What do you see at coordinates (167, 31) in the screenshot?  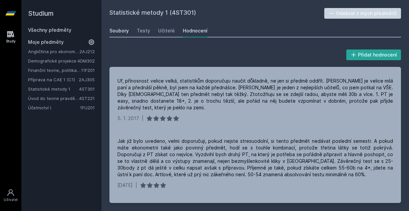 I see `div: Učitelé` at bounding box center [167, 31].